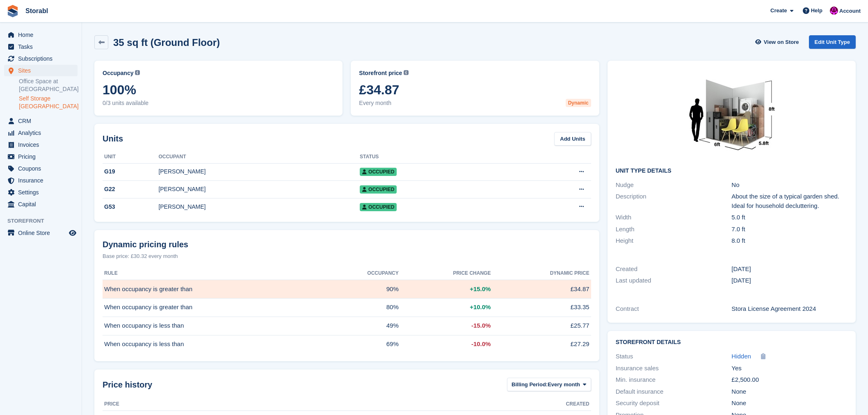 This screenshot has height=415, width=868. I want to click on div: About the size of a typical garden shed. Ideal for household decluttering., so click(789, 201).